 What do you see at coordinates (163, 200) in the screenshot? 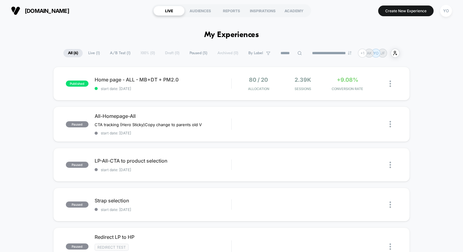
I see `span: Strap selection` at bounding box center [163, 200].